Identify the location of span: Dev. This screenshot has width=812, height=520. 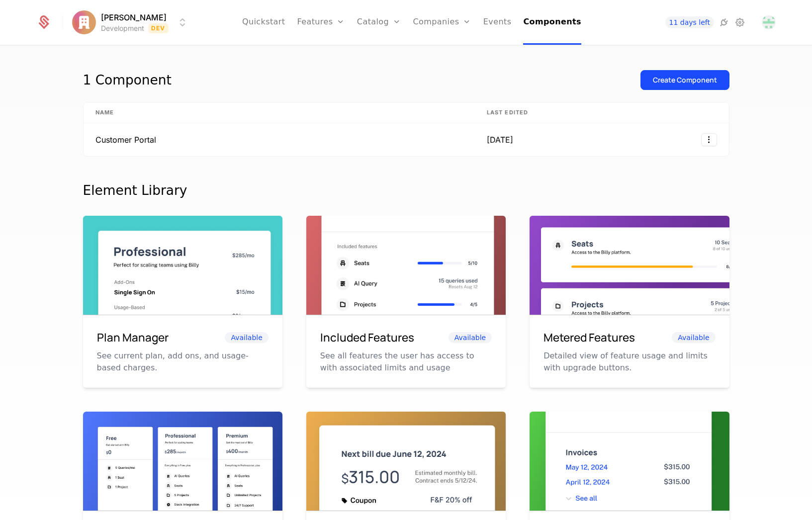
(158, 28).